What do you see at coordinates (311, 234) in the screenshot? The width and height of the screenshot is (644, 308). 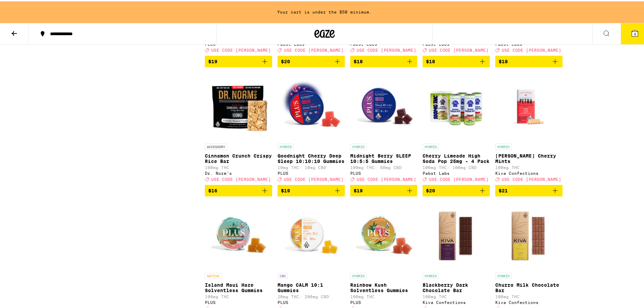 I see `img: PLUS - Mango CALM 10:1 Gummies` at bounding box center [311, 234].